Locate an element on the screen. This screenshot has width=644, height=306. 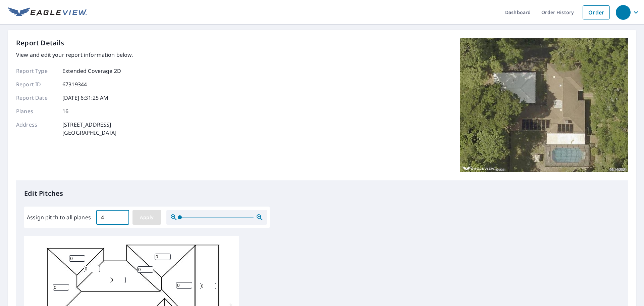
p: Edit Pitches is located at coordinates (322, 193).